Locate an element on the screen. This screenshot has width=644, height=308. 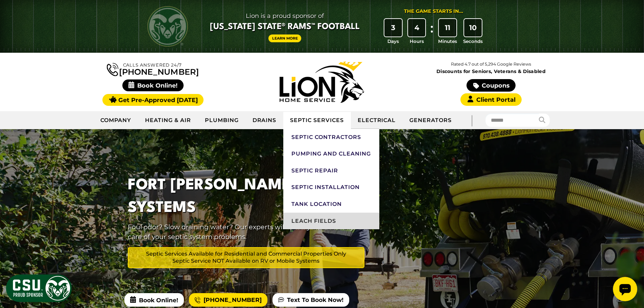
a: Electrical is located at coordinates (377, 120).